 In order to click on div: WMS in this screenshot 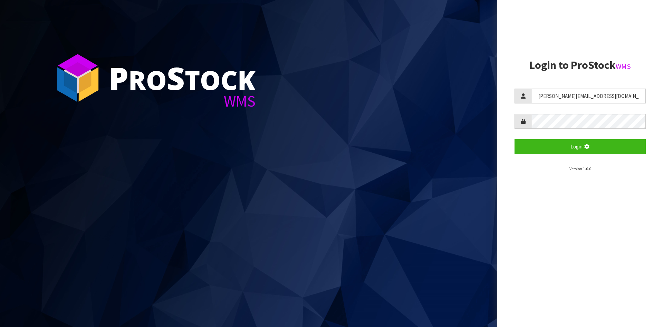, I will do `click(182, 101)`.